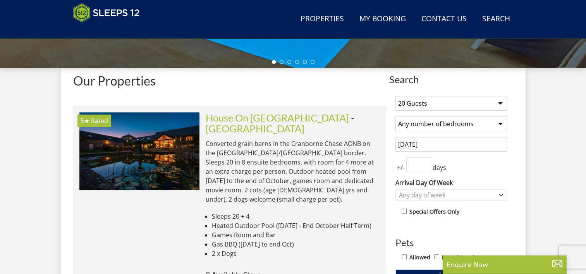 The width and height of the screenshot is (586, 274). Describe the element at coordinates (140, 151) in the screenshot. I see `img: house-on-the-hill-large-holiday-home-accommodation-wiltshire-sleeps-16.original.jpg` at that location.